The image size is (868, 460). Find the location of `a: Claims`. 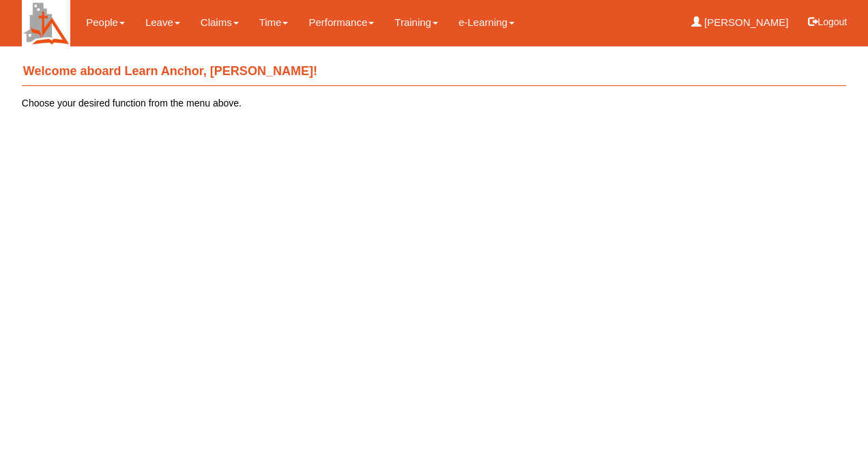

a: Claims is located at coordinates (220, 22).